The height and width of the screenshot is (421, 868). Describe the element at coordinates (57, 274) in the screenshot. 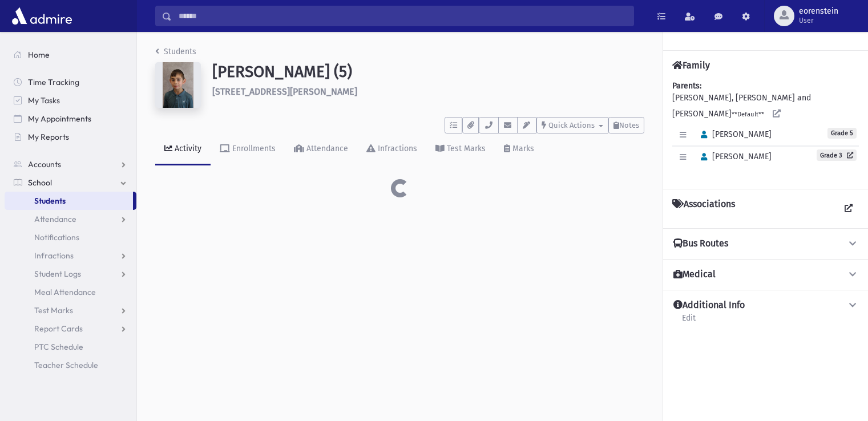

I see `span: Student Logs` at that location.